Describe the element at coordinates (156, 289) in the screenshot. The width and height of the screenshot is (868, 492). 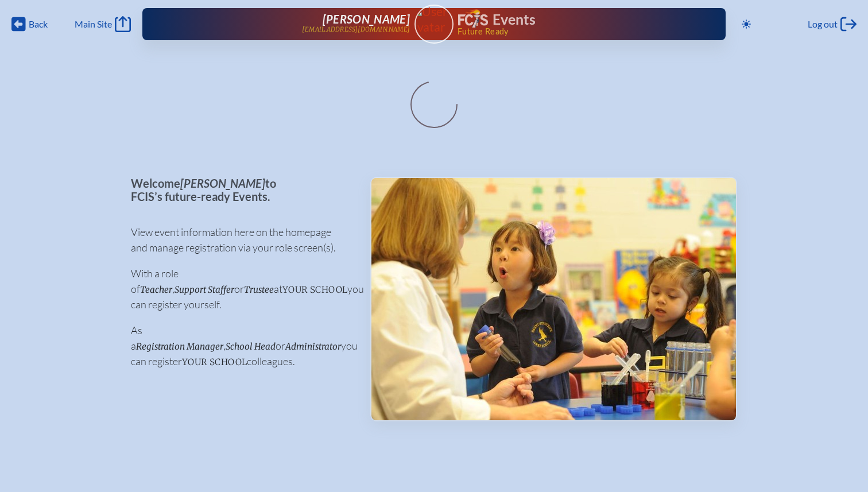
I see `span: Teacher` at that location.